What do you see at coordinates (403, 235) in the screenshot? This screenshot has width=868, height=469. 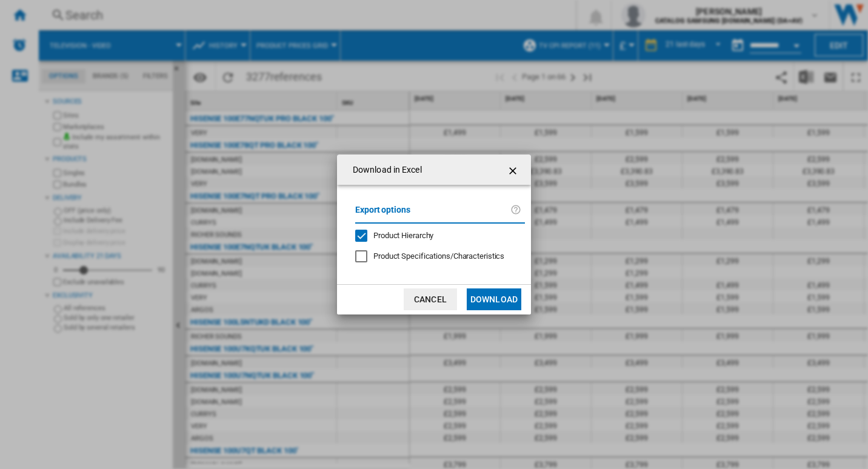 I see `span: Product Hierarchy` at bounding box center [403, 235].